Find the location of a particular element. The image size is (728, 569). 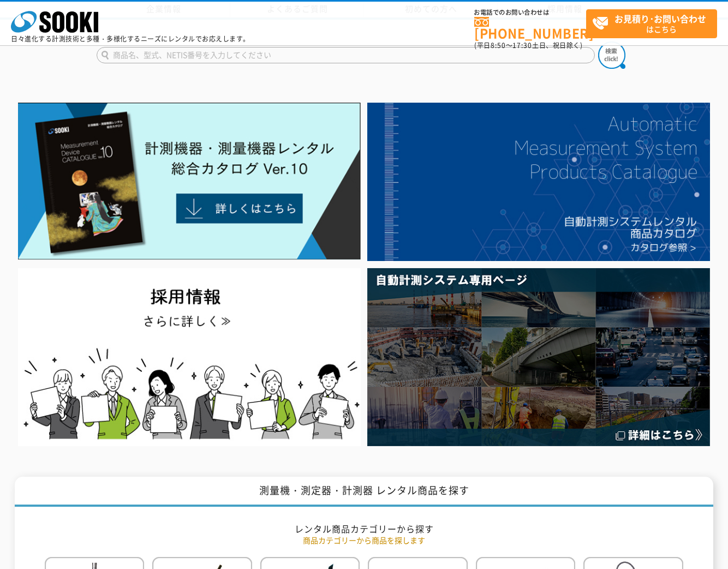

span: 17:30 is located at coordinates (522, 45).